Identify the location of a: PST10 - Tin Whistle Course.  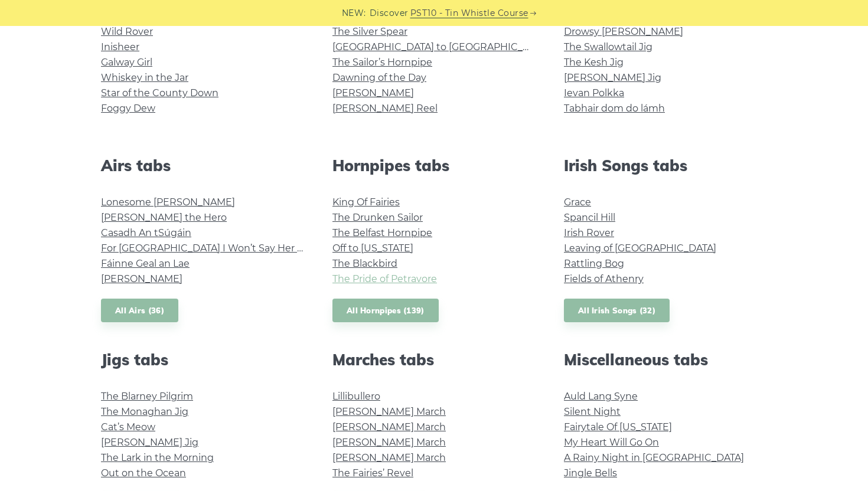
(469, 13).